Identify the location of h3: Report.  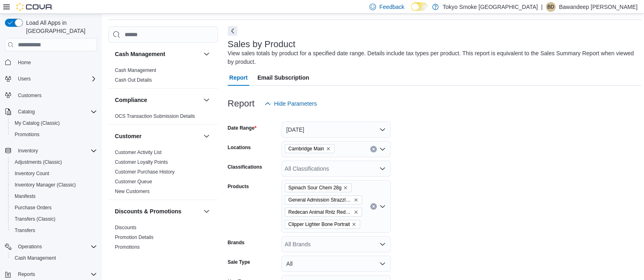
(241, 104).